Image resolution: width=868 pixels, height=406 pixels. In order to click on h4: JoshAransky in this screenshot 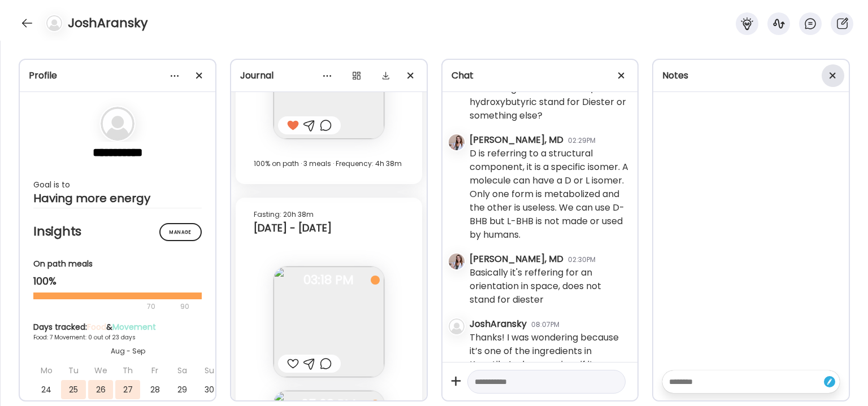, I will do `click(108, 24)`.